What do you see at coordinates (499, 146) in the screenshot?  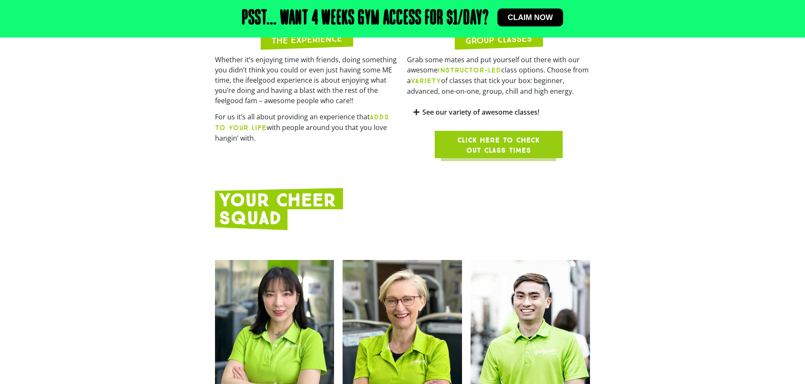 I see `span: Click here to check out class times` at bounding box center [499, 146].